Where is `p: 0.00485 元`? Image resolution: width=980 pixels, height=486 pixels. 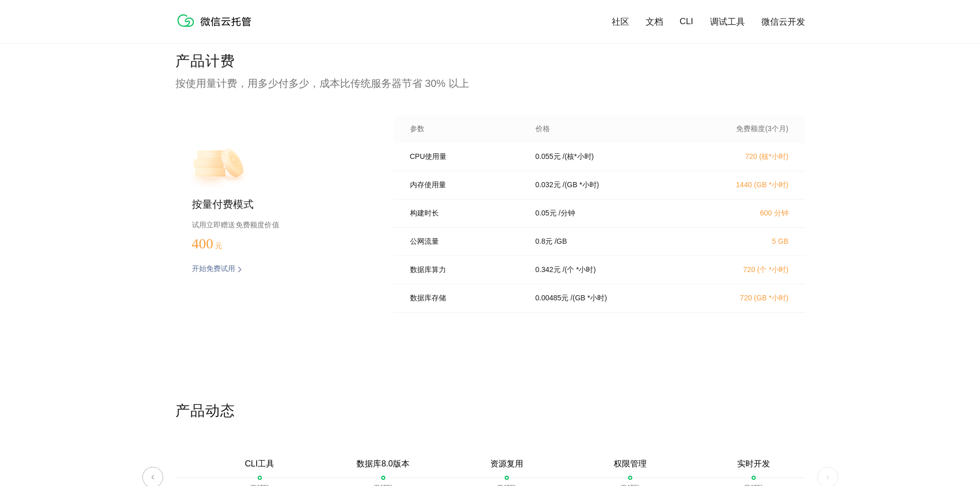
p: 0.00485 元 is located at coordinates (552, 299).